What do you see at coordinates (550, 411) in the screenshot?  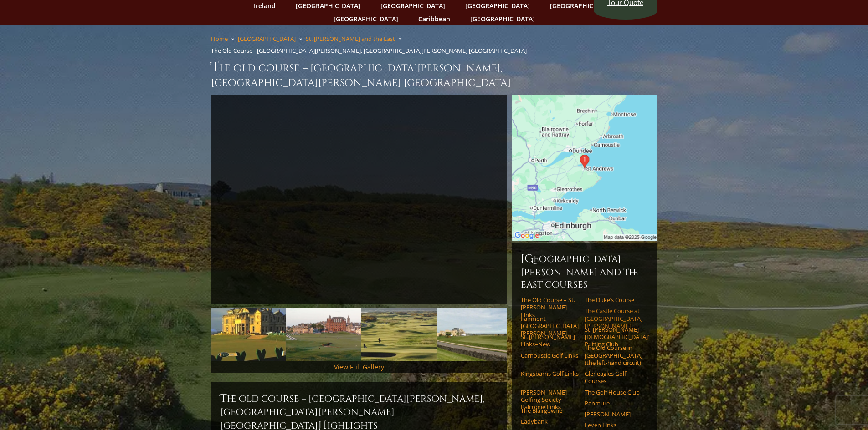 I see `a: The Blairgowrie` at bounding box center [550, 411].